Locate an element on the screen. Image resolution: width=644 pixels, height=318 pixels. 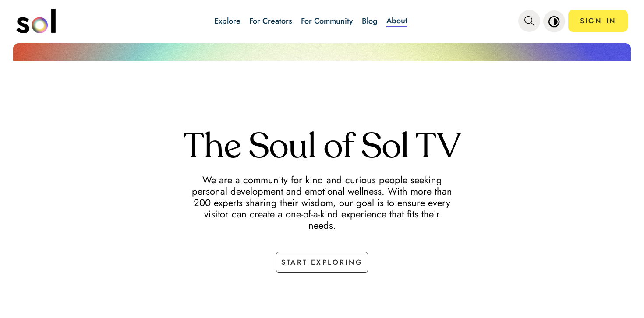
h1: The Soul of Sol TV is located at coordinates (322, 148).